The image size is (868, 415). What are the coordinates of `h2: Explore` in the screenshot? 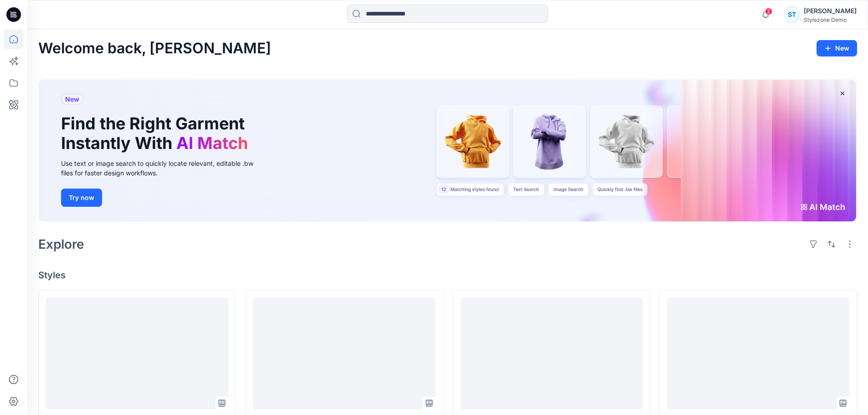 It's located at (61, 244).